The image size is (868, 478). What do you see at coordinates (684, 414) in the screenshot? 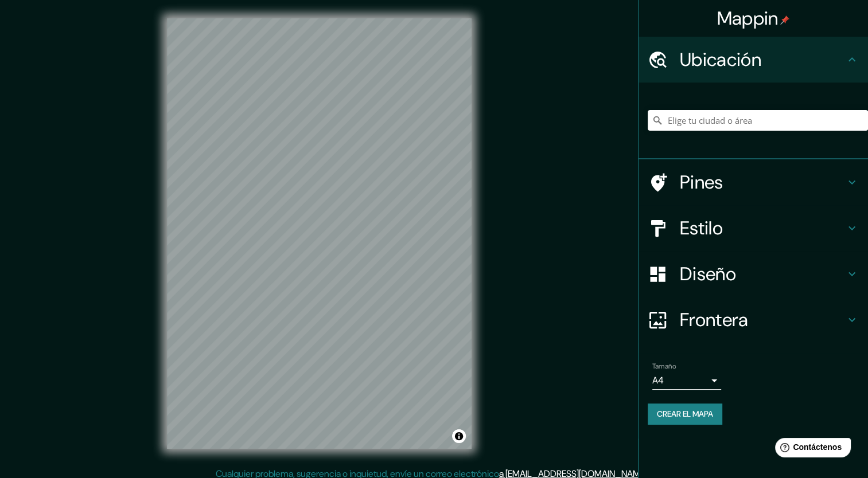
I see `font: Crear el mapa` at bounding box center [684, 414].